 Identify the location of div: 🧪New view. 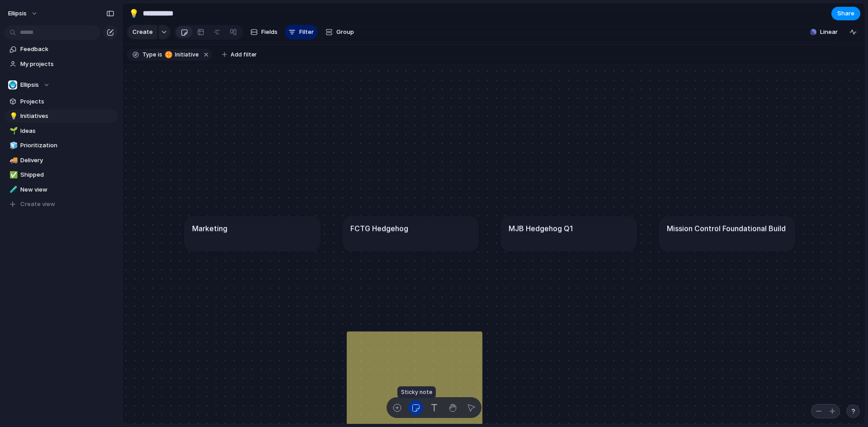
(61, 190).